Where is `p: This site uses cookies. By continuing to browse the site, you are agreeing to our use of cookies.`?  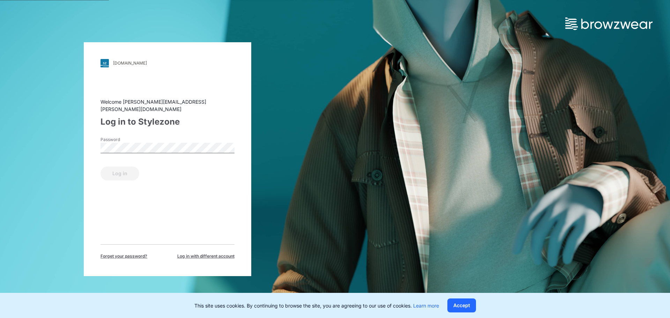
p: This site uses cookies. By continuing to browse the site, you are agreeing to our use of cookies. is located at coordinates (316, 305).